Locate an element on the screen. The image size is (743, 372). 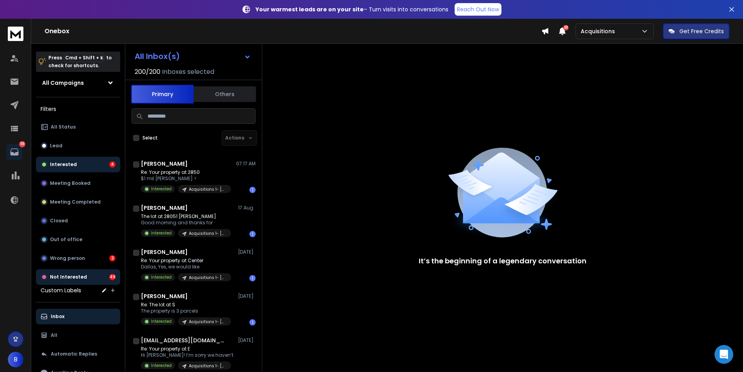
strong: Your warmest leads are on your site is located at coordinates (310, 9).